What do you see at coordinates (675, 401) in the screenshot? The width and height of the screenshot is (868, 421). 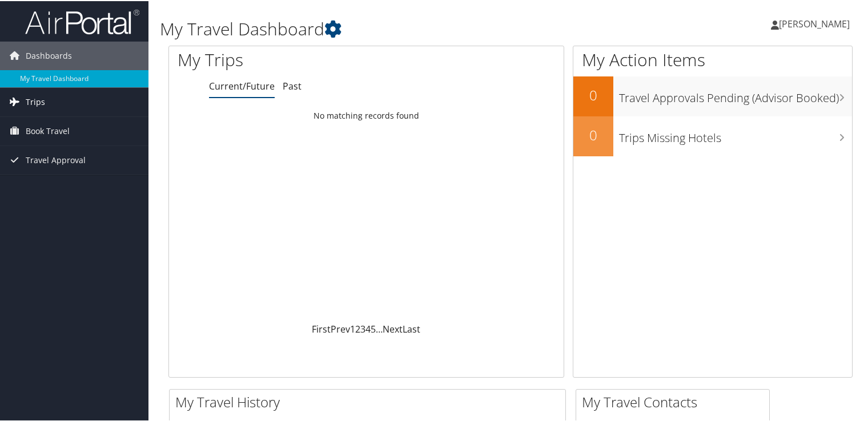 I see `h2: My Travel Contacts` at bounding box center [675, 401].